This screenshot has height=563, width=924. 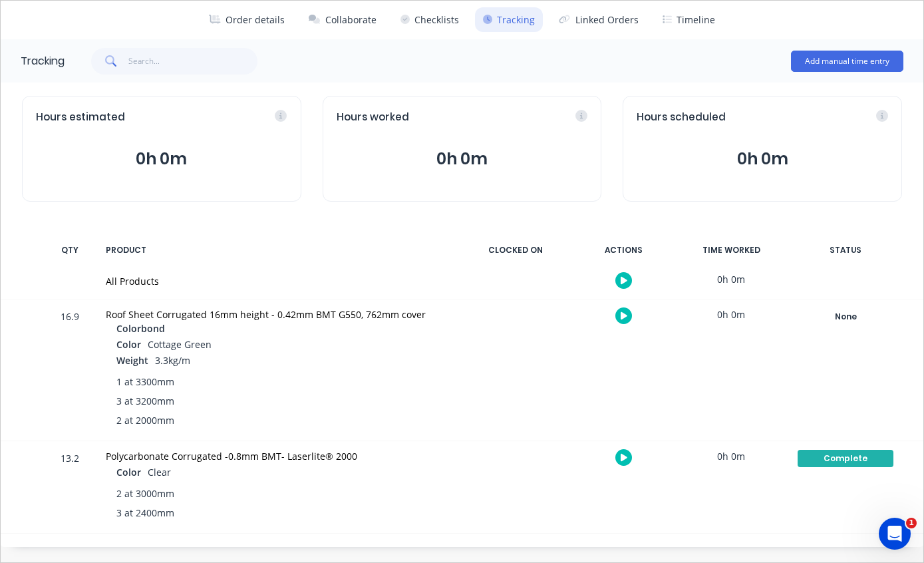 I want to click on div: All Products, so click(x=278, y=281).